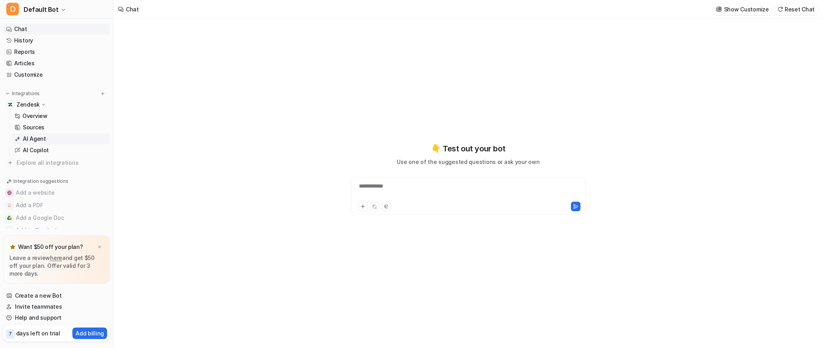 Image resolution: width=824 pixels, height=348 pixels. Describe the element at coordinates (9, 193) in the screenshot. I see `img: Add a website` at that location.